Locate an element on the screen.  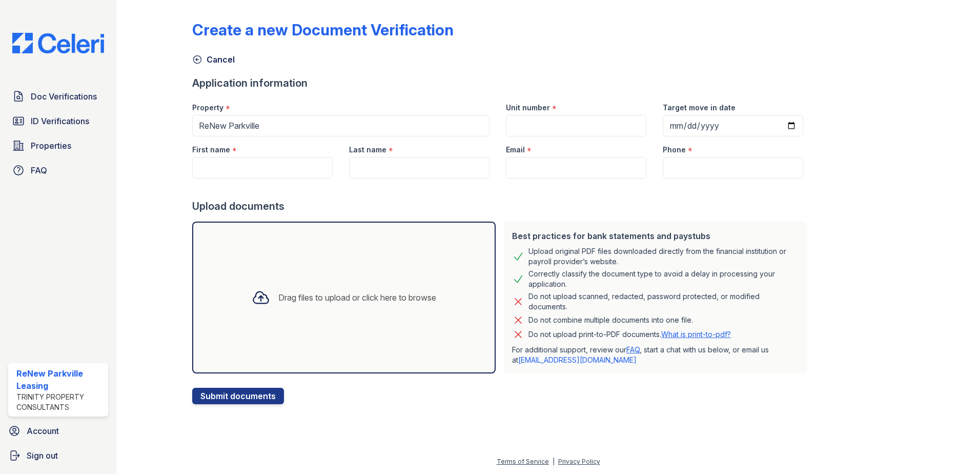
div: Correctly classify the document type to avoid a delay in processing your application. is located at coordinates (663, 279).